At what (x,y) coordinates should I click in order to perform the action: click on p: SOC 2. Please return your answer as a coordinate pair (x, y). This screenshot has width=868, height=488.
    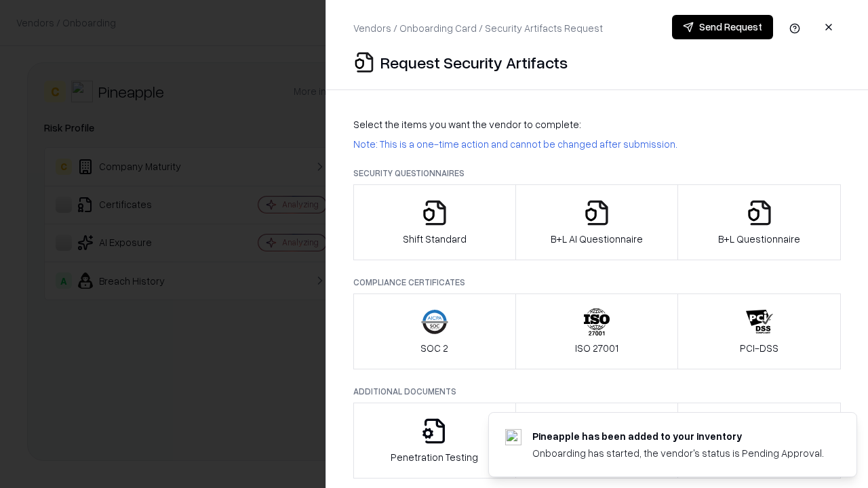
    Looking at the image, I should click on (434, 347).